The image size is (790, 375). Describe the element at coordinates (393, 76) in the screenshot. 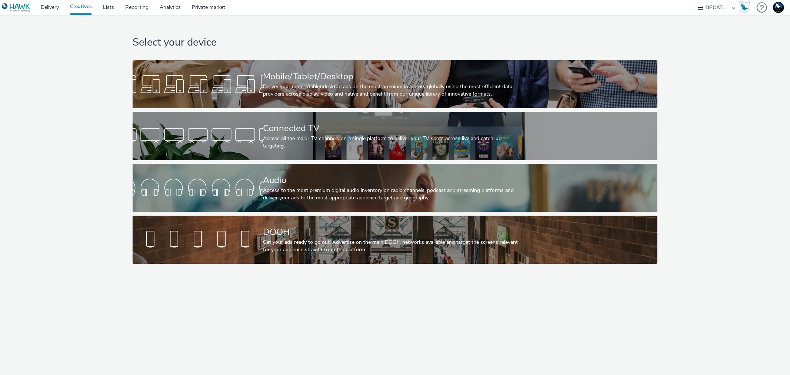

I see `div: Mobile/Tablet/Desktop` at that location.